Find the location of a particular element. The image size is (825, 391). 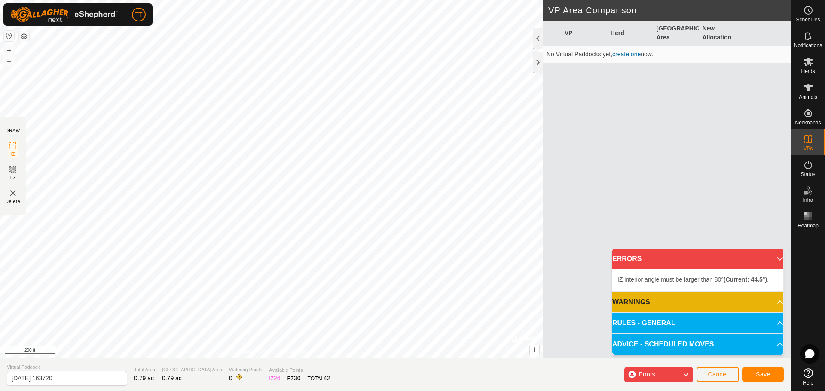

span: Heatmap is located at coordinates (808, 226).